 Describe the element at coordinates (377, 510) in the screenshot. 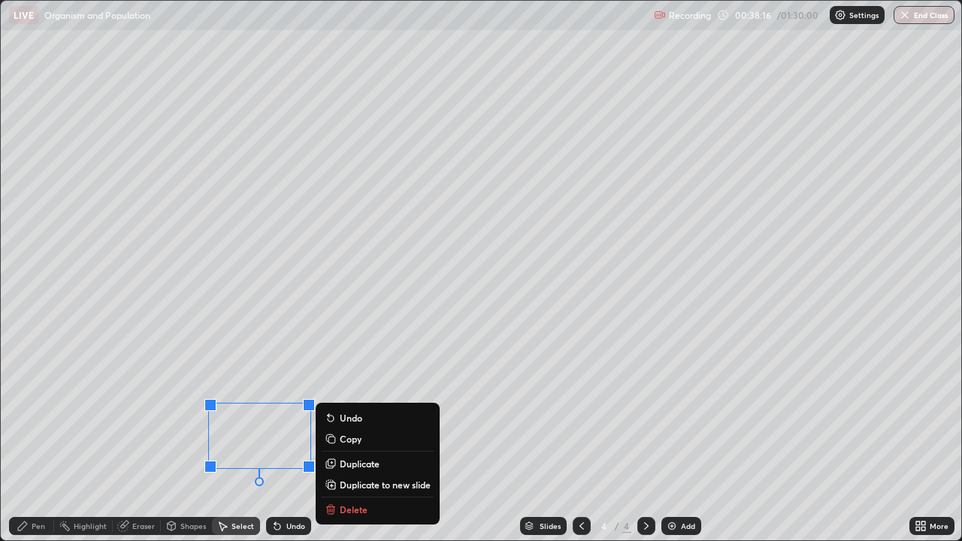

I see `button: Delete` at that location.